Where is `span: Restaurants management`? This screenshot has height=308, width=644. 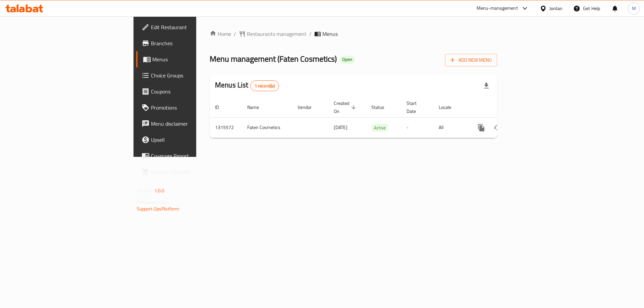 span: Restaurants management is located at coordinates (277, 34).